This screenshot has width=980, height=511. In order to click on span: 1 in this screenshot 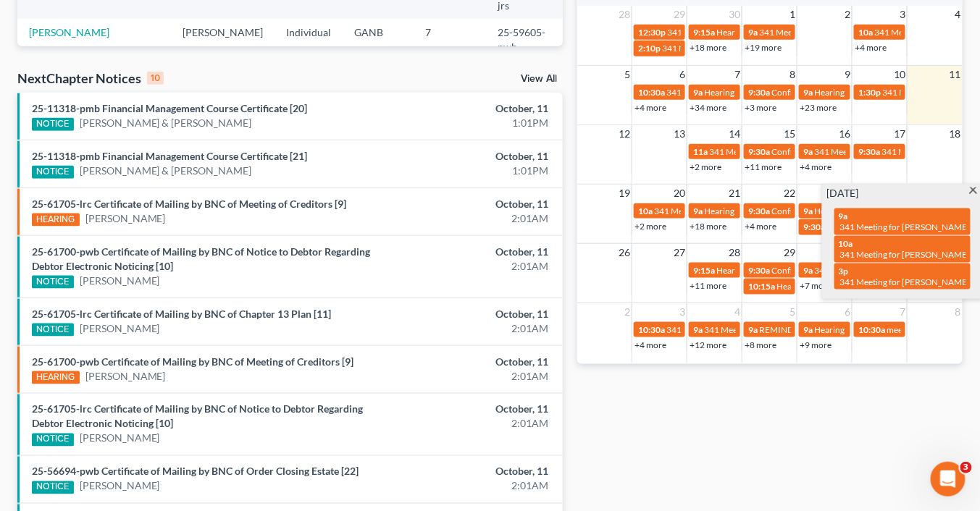, I will do `click(792, 15)`.